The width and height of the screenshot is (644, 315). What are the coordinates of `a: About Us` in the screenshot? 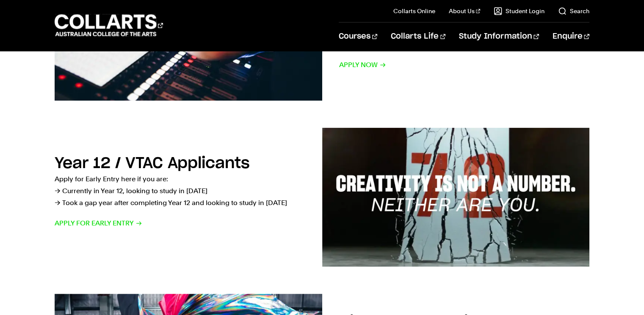 It's located at (465, 11).